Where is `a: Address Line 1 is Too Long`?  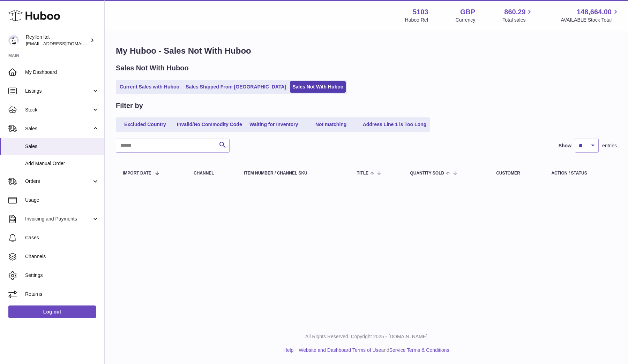 a: Address Line 1 is Too Long is located at coordinates (395, 124).